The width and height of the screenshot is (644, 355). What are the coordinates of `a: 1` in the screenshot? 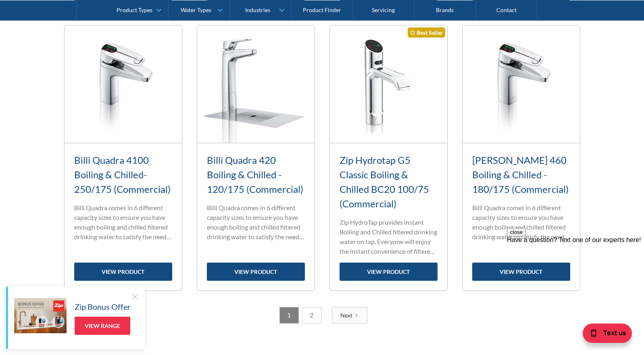 It's located at (289, 315).